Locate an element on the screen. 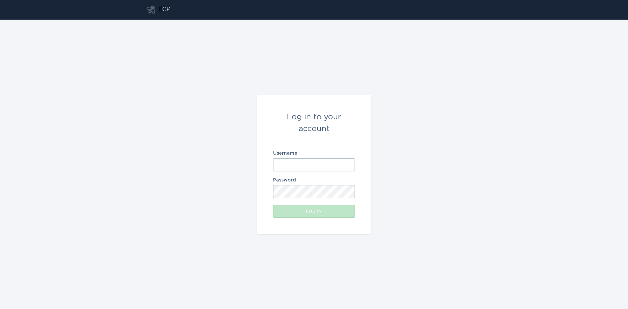 The image size is (628, 309). div: Log in is located at coordinates (314, 211).